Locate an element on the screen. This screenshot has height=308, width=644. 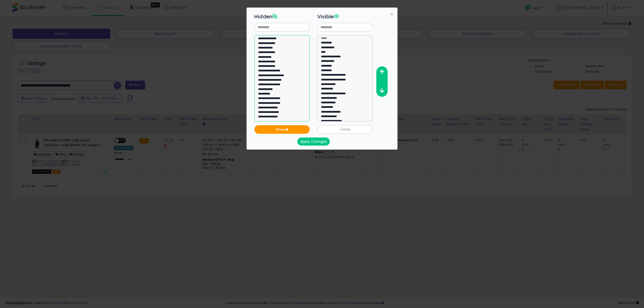
h3: Visible is located at coordinates (345, 16).